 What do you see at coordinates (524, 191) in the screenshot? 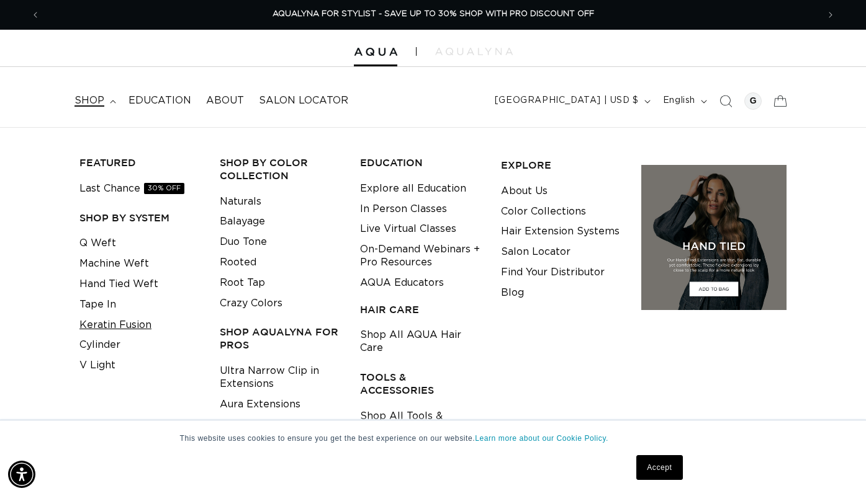
I see `a: About Us` at bounding box center [524, 191].